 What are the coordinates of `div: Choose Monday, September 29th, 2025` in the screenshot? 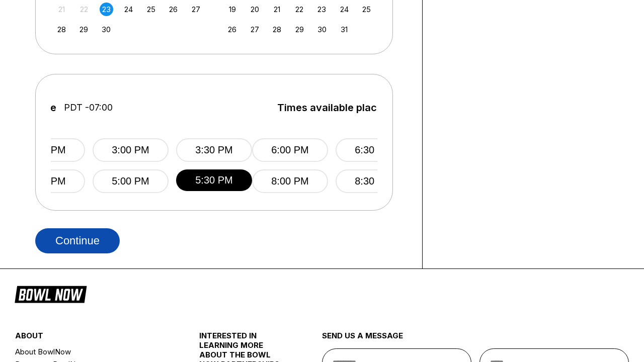 It's located at (83, 29).